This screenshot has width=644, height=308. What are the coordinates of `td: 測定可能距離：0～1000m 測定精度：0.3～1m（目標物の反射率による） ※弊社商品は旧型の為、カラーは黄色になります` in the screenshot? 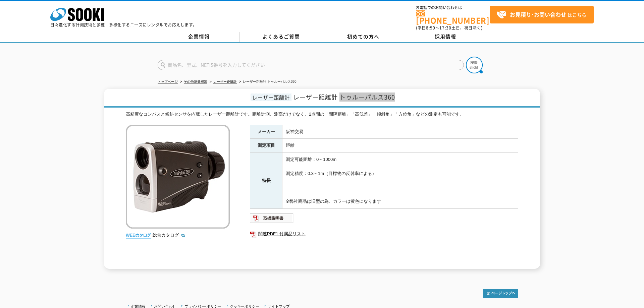 It's located at (400, 181).